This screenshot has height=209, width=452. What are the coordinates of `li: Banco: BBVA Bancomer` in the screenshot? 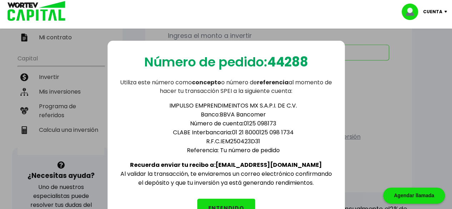 It's located at (233, 114).